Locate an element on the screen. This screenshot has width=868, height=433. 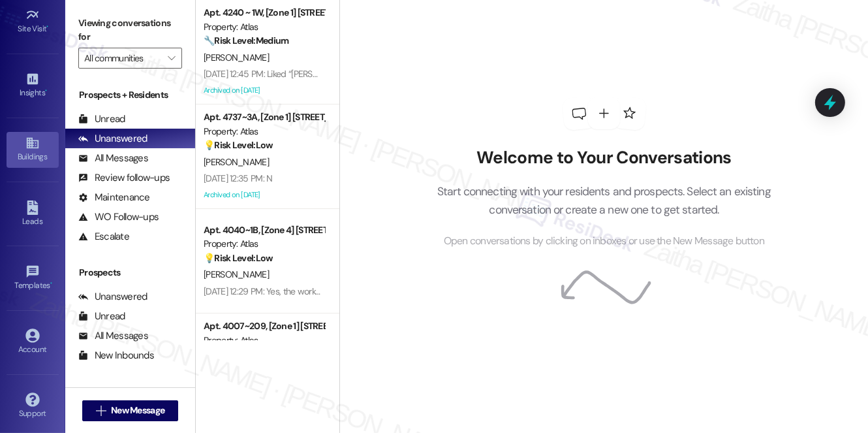
a: Templates • is located at coordinates (33, 278).